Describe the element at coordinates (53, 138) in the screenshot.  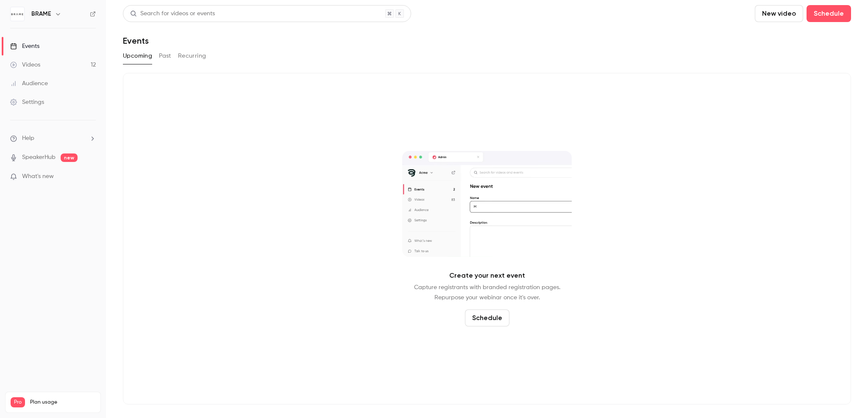
I see `li: help-dropdown-opener` at that location.